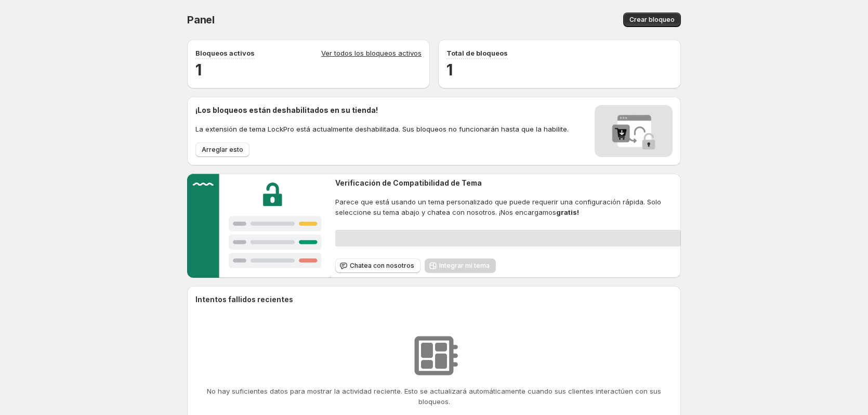 This screenshot has width=868, height=415. I want to click on img: No se encontraron recursos, so click(434, 356).